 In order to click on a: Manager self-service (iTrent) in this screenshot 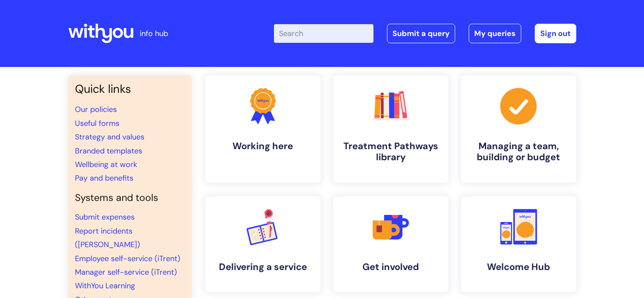, I will do `click(126, 272)`.